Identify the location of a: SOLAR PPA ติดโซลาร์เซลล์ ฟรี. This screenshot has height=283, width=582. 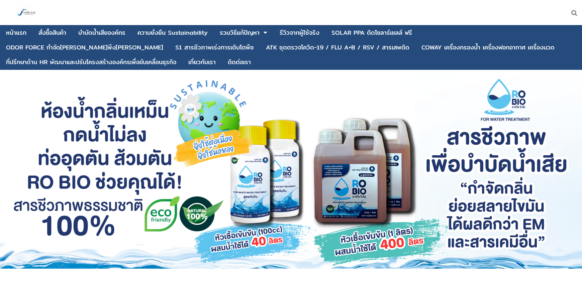
(372, 33).